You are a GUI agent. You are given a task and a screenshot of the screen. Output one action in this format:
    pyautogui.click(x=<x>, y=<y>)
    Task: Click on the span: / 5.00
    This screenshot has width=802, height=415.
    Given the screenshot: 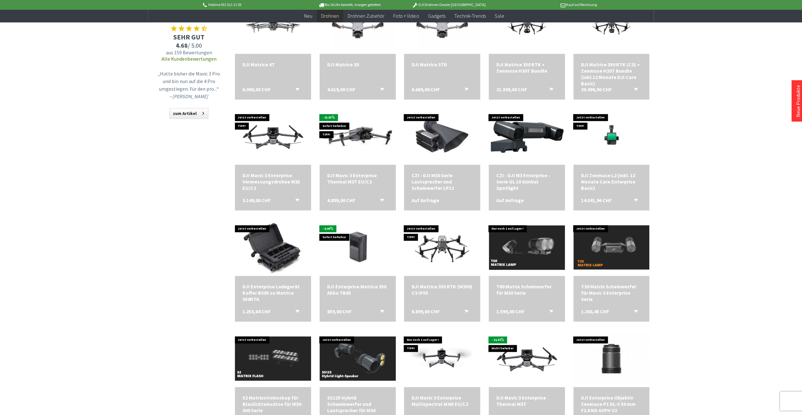 What is the action you would take?
    pyautogui.click(x=189, y=45)
    